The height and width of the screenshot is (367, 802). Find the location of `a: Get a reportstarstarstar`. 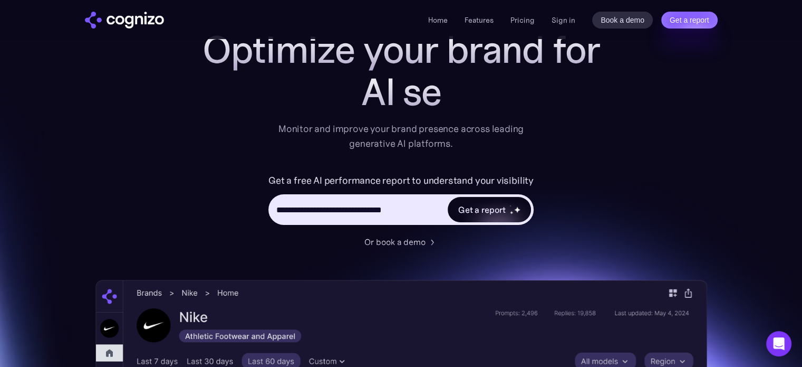

a: Get a reportstarstarstar is located at coordinates (490, 209).